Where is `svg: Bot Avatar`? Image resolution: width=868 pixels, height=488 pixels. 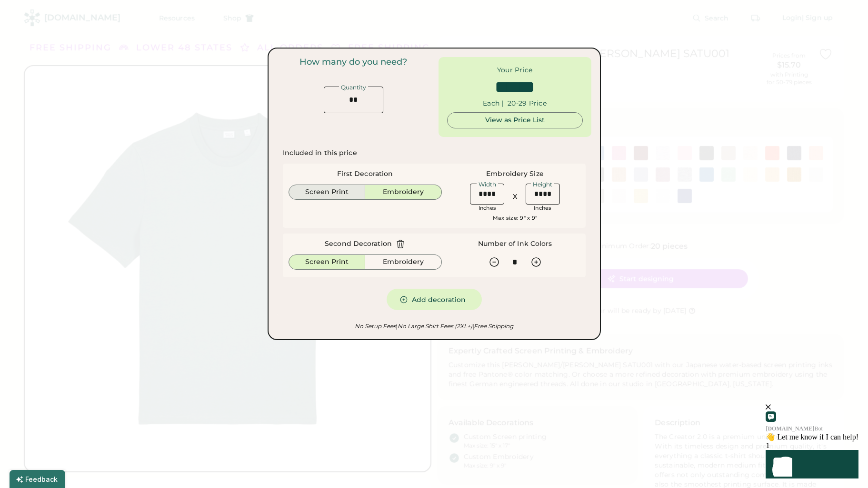
svg: Bot Avatar is located at coordinates (63, 47).